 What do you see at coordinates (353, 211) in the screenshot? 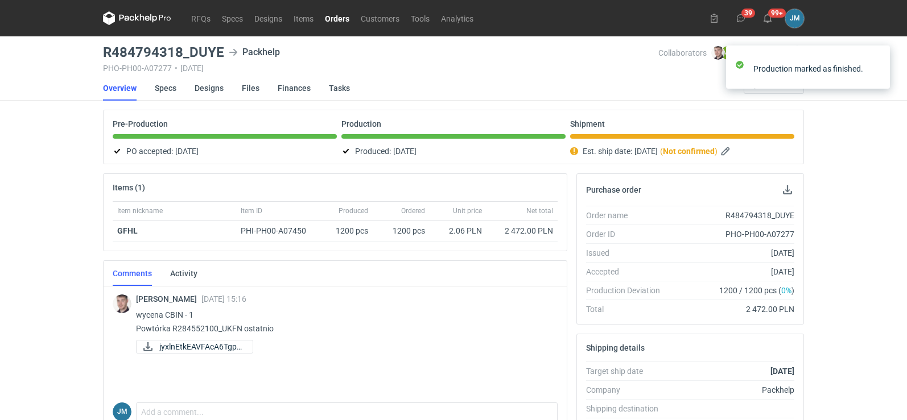
I see `span: Produced` at bounding box center [353, 211].